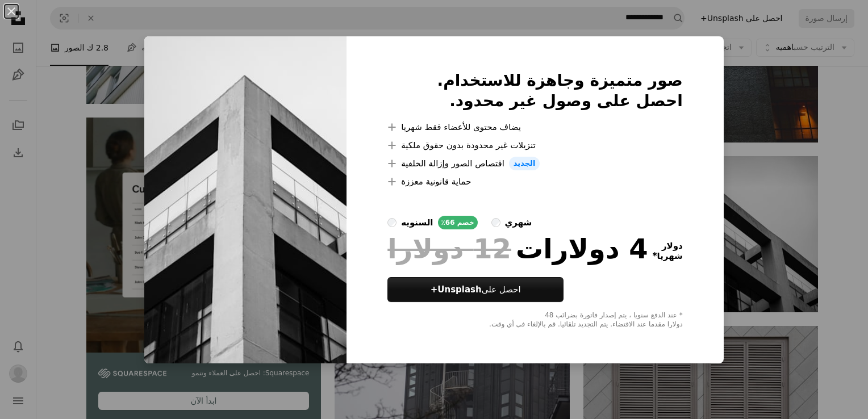 This screenshot has width=868, height=419. Describe the element at coordinates (475, 289) in the screenshot. I see `a: احصل علىUnsplash+` at that location.